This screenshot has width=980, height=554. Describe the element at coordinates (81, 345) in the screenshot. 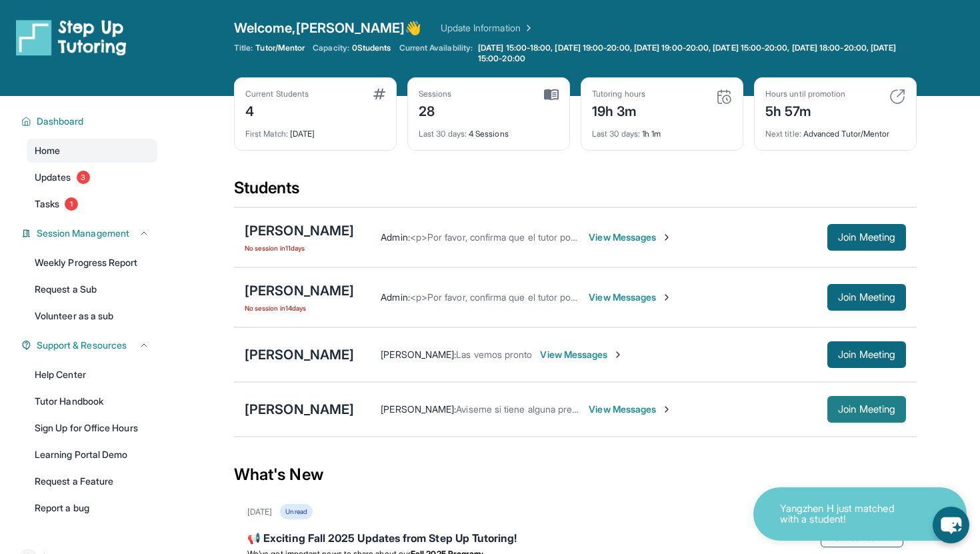

I see `span: Support & Resources` at that location.